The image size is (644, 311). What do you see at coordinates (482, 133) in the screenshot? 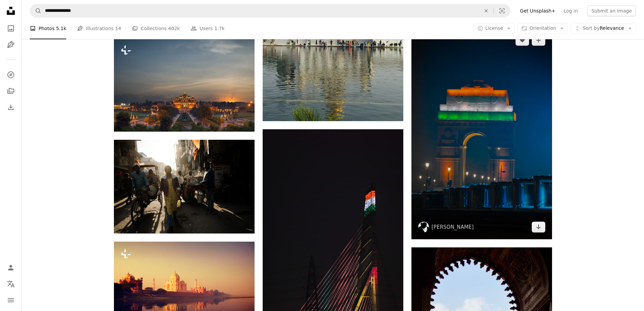
I see `a: a tall tower with a clock on top of it` at bounding box center [482, 133].